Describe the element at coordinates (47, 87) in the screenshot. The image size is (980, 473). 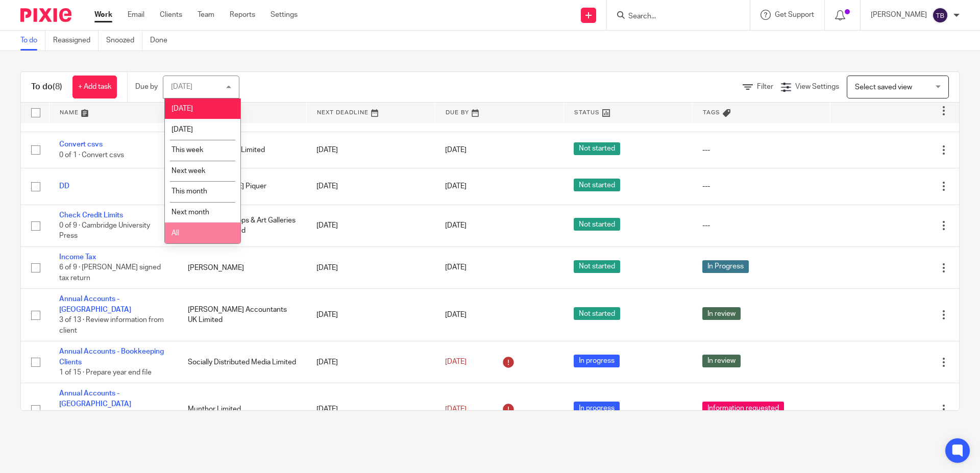
I see `h1: To do` at that location.